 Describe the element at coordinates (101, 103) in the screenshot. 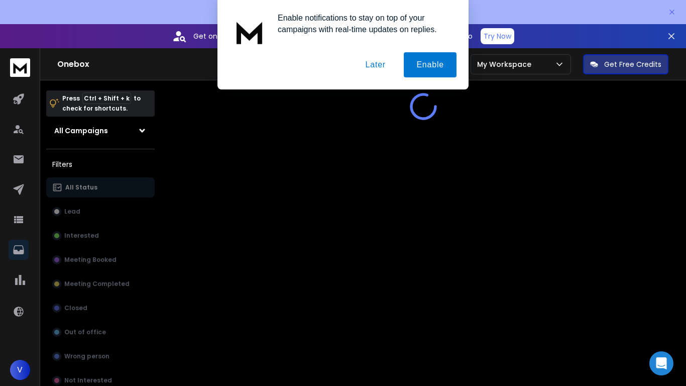

I see `p: Press to check for shortcuts.` at that location.